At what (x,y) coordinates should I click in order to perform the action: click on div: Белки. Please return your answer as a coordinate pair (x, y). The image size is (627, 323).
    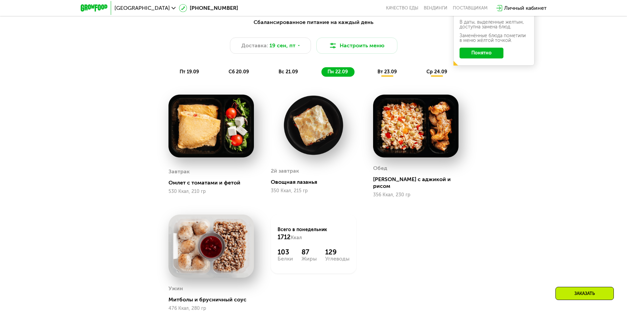
    Looking at the image, I should click on (286, 259).